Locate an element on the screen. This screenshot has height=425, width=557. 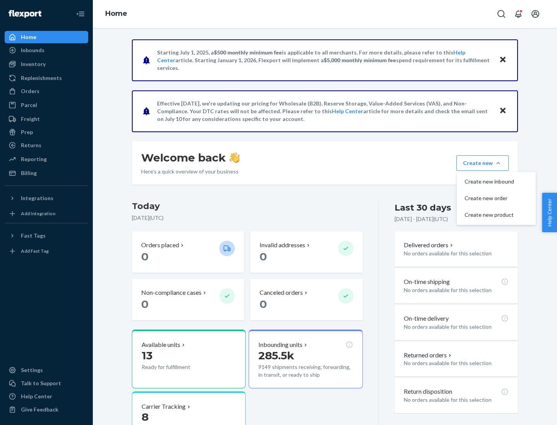
h1: Welcome back is located at coordinates (190, 158).